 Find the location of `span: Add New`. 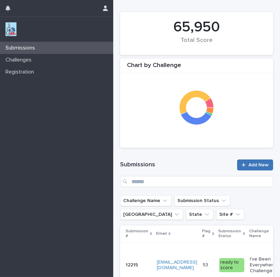

span: Add New is located at coordinates (258, 165).